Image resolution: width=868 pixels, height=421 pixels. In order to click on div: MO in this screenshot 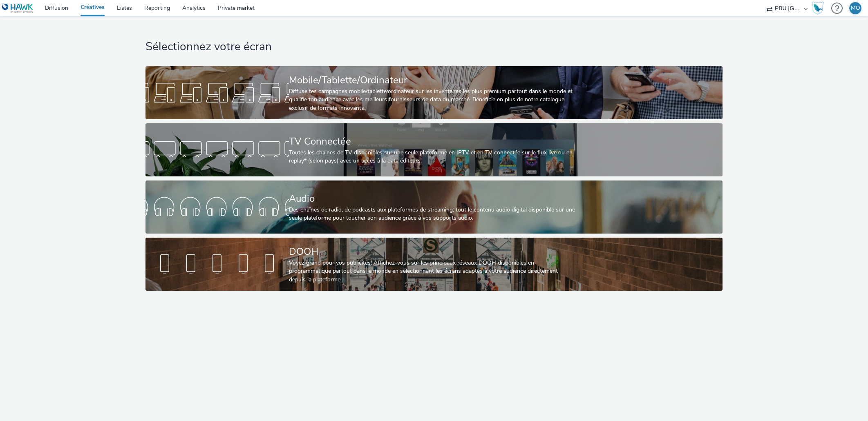, I will do `click(856, 8)`.